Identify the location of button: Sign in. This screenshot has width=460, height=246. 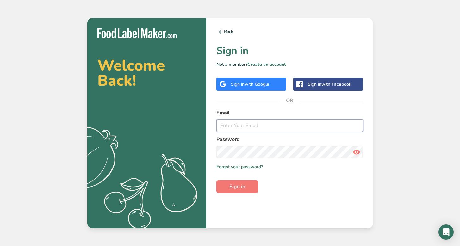
(237, 187).